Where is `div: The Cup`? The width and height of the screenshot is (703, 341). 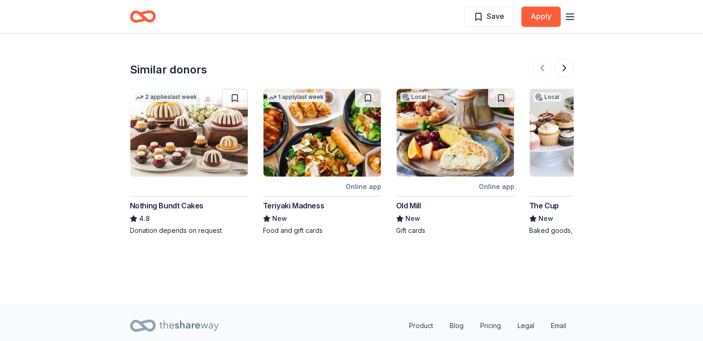 div: The Cup is located at coordinates (544, 206).